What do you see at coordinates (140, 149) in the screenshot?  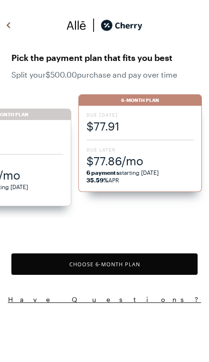 I see `span: Due Later` at bounding box center [140, 149].